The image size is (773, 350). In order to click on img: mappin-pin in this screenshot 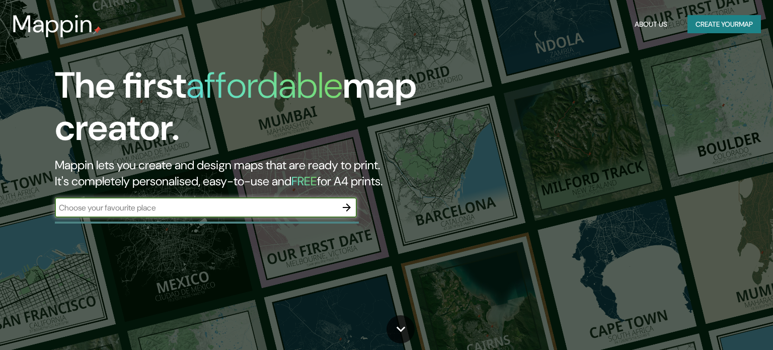, I will do `click(97, 30)`.